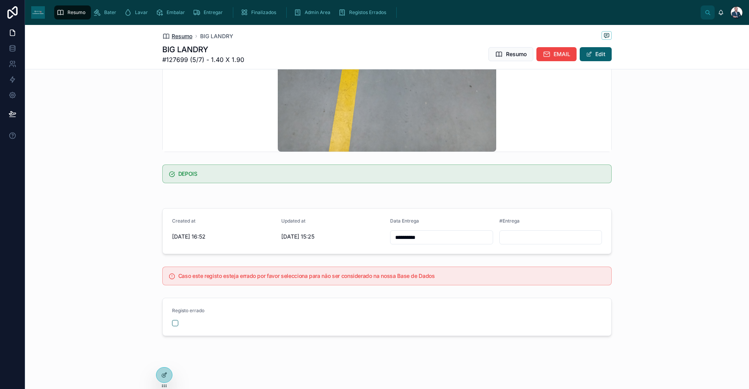 The height and width of the screenshot is (389, 749). I want to click on div: scrollable content, so click(375, 12).